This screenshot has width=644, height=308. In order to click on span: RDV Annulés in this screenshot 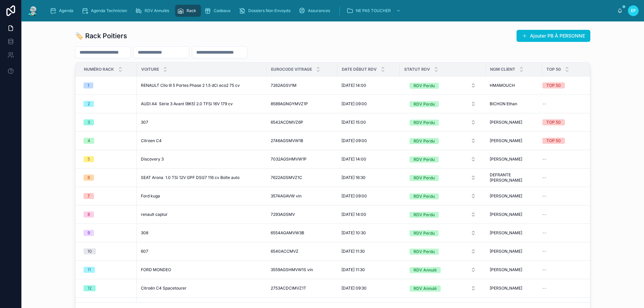, I will do `click(157, 11)`.